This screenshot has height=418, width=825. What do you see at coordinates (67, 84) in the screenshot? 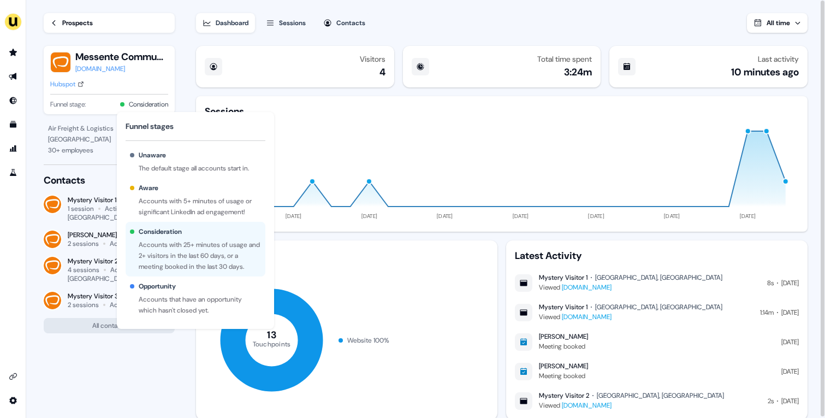
I see `a: Hubspot` at bounding box center [67, 84].